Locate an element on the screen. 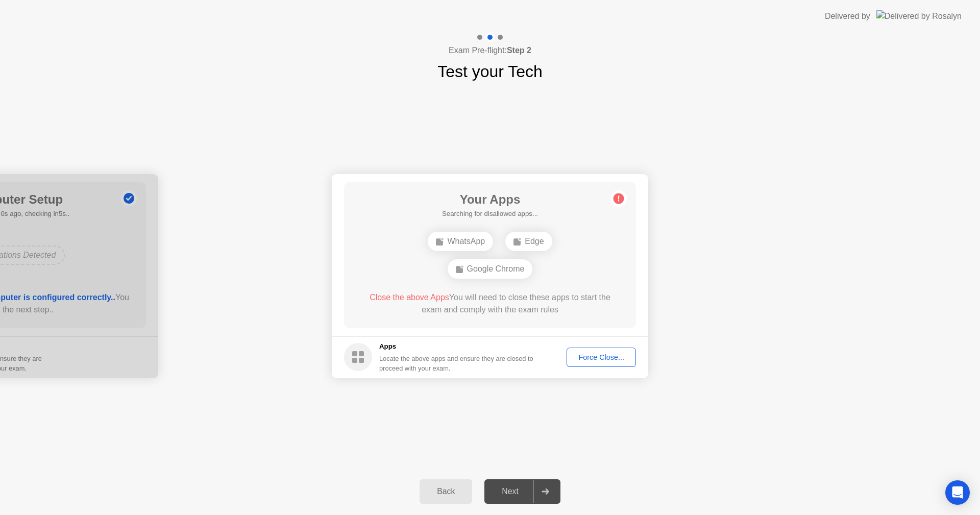  h1: Your Apps is located at coordinates (490, 200).